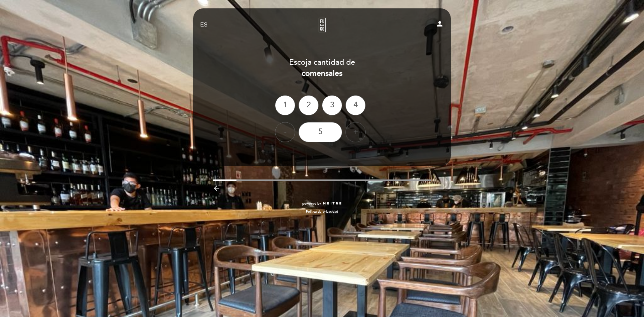  I want to click on a: powered by, so click(322, 203).